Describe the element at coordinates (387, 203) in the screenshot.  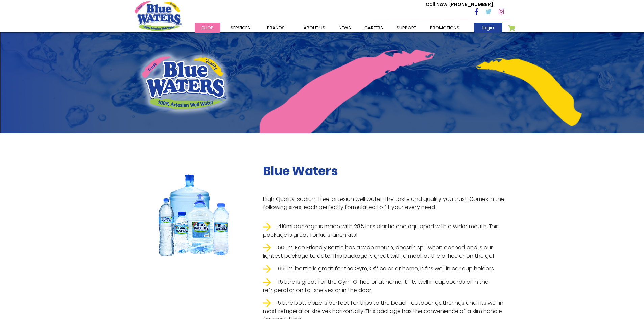
I see `p: High Quality, sodium free, artesian well water. The taste and quality you trust. Comes in the fol...` at that location.